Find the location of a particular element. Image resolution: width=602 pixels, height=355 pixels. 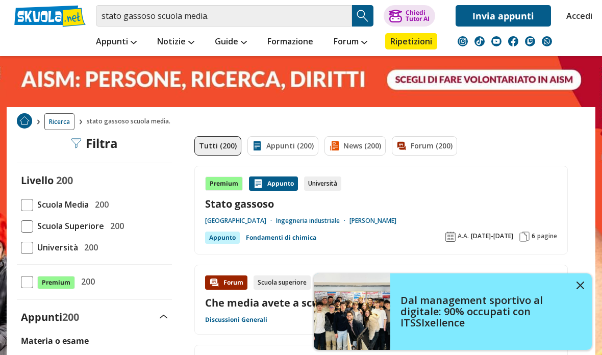

span: Premium is located at coordinates (56, 283).